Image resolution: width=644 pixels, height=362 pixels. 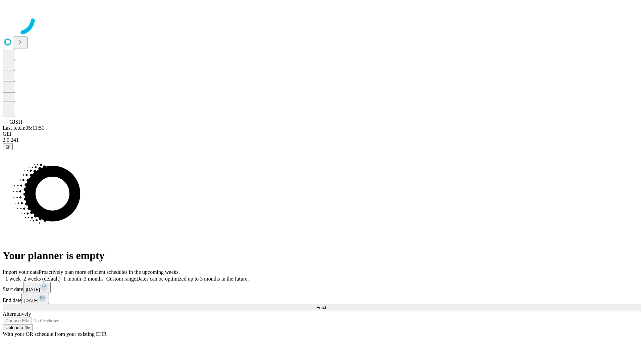 I want to click on span: GJSH, so click(x=15, y=122).